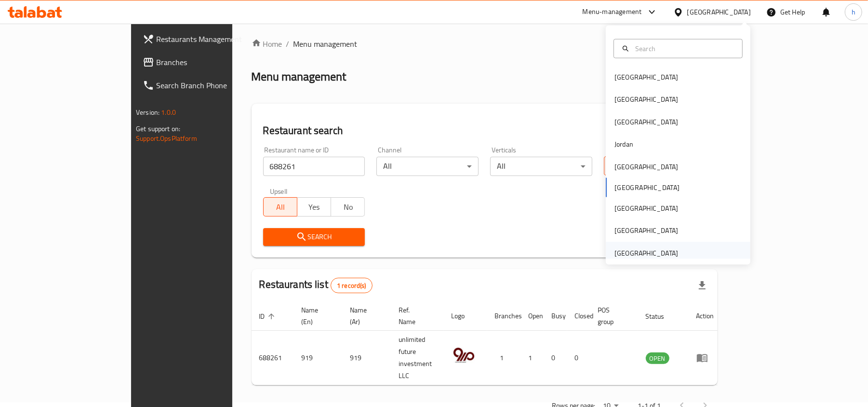 The image size is (868, 407). Describe the element at coordinates (579, 316) in the screenshot. I see `th: Closed` at that location.